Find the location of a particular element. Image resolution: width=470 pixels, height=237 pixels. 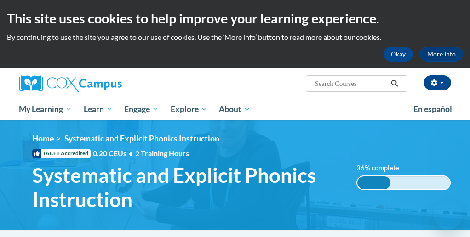

a: About is located at coordinates (235, 109).